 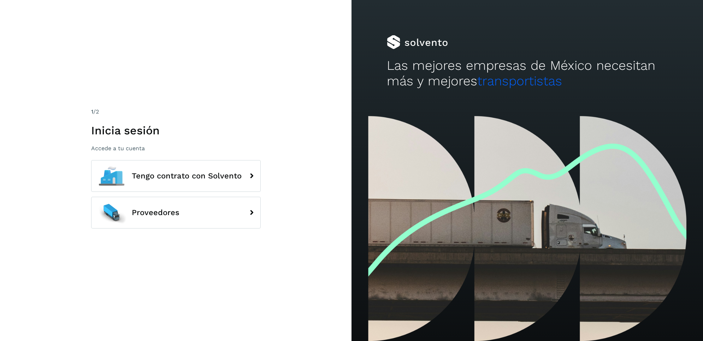 What do you see at coordinates (176, 148) in the screenshot?
I see `p: Accede a tu cuenta` at bounding box center [176, 148].